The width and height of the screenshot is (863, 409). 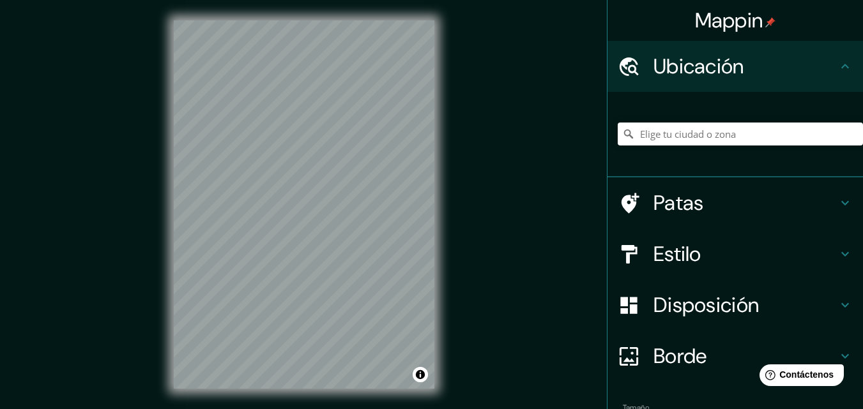 I want to click on font: Borde, so click(x=680, y=356).